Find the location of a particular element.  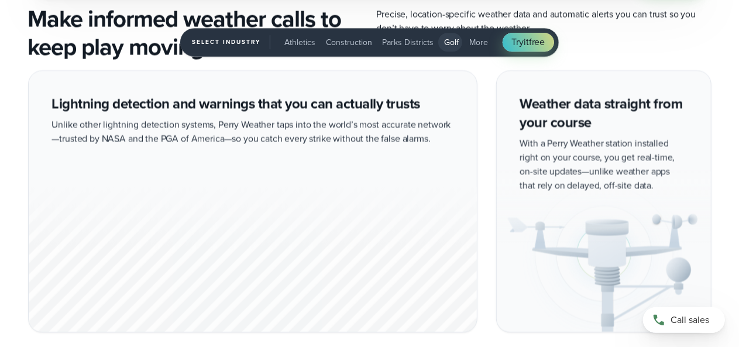

span: Try free is located at coordinates (528, 42).